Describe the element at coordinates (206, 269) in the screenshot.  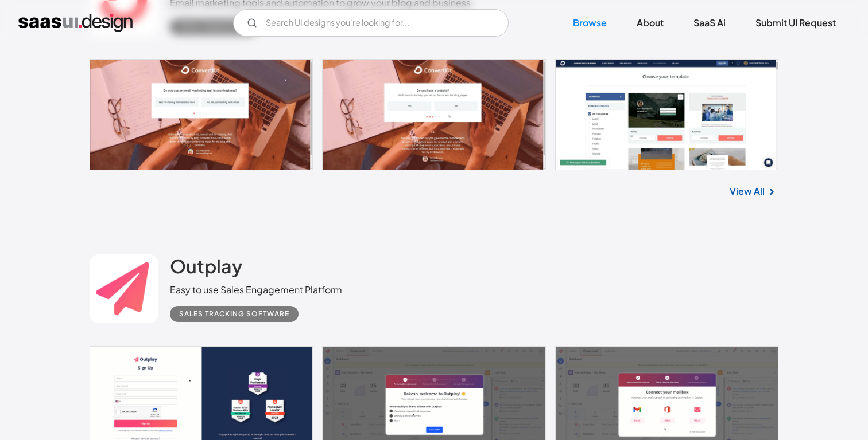
I see `a: Outplay` at that location.